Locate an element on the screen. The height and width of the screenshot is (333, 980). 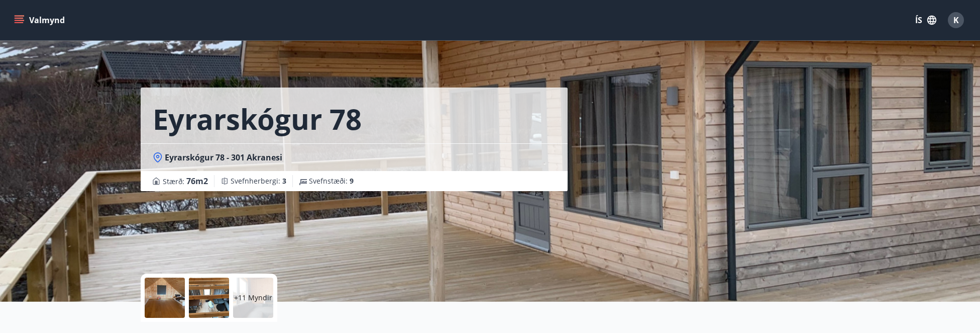
span: Svefnherbergi : is located at coordinates (258, 181).